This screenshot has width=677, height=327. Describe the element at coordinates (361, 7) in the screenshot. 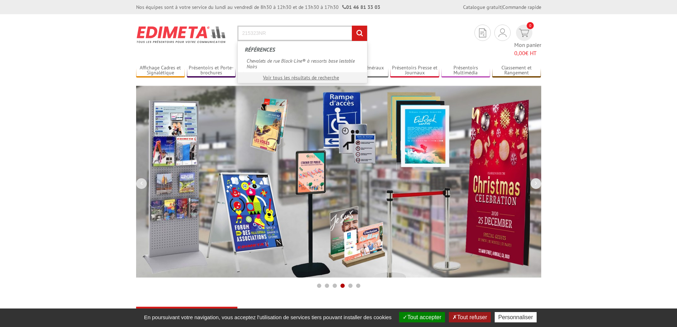

I see `strong: 01 46 81 33 03` at that location.